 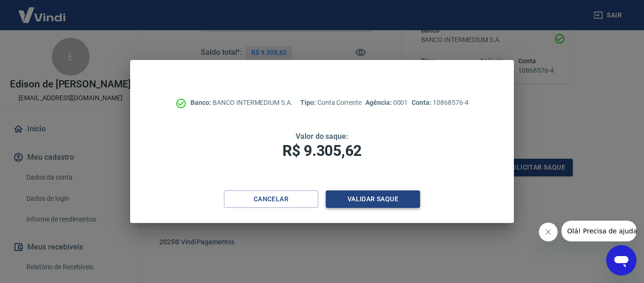 I want to click on span: Tipo:, so click(x=309, y=103).